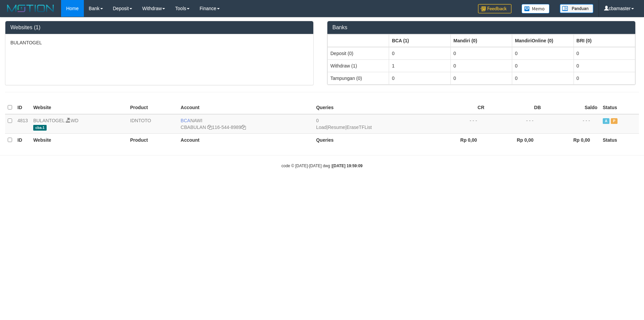 The height and width of the screenshot is (320, 644). What do you see at coordinates (419, 65) in the screenshot?
I see `td: 1` at bounding box center [419, 65].